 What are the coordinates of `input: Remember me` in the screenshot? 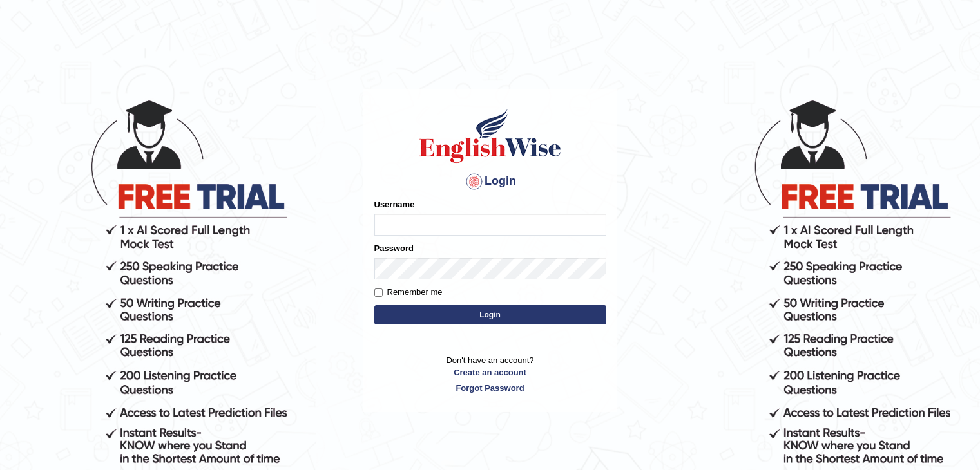 It's located at (378, 292).